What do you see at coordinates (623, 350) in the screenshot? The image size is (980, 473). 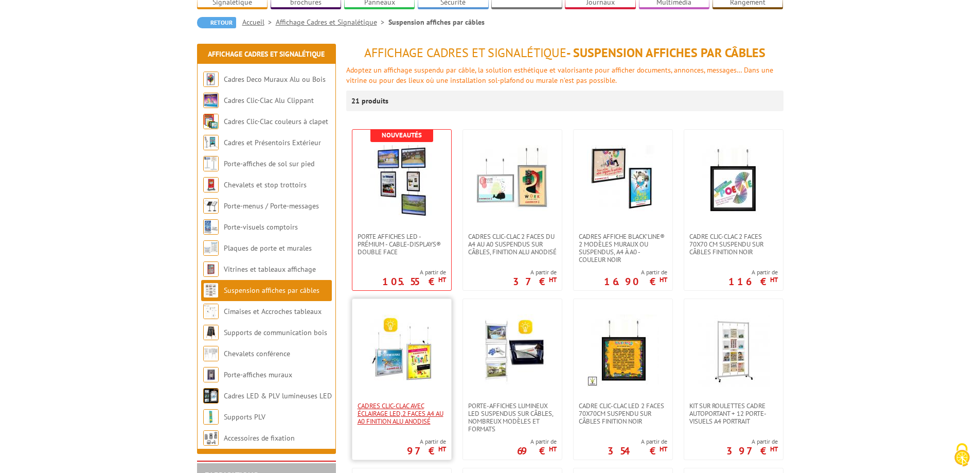 I see `img: Cadre Clic-Clac LED 2 faces 70x70cm suspendu sur câbles finition noir` at bounding box center [623, 350].